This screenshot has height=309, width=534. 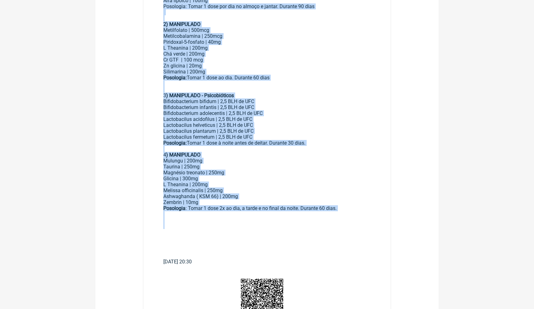 What do you see at coordinates (267, 137) in the screenshot?
I see `div: Lactobacilus fermetum | 2,5 BLH de UFC` at bounding box center [267, 137].